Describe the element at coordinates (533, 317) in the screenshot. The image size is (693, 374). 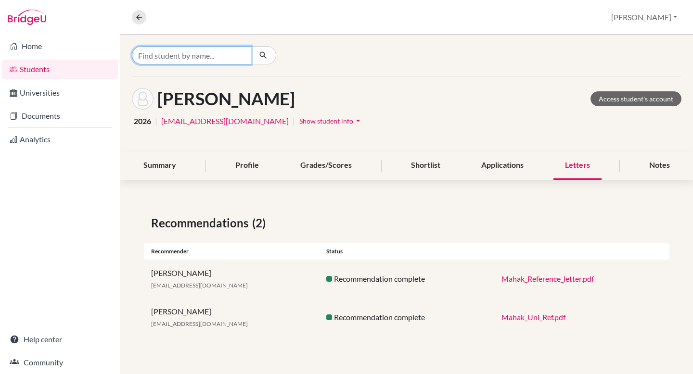
I see `a: Mahak_Uni_Ref.pdf` at that location.